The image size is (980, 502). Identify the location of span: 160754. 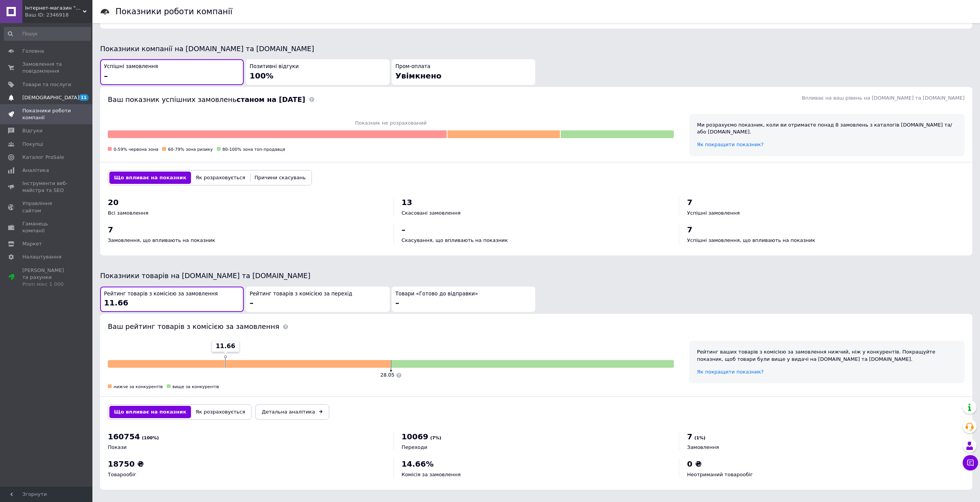
(124, 436).